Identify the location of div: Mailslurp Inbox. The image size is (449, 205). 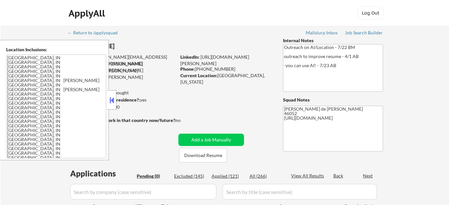
(322, 33).